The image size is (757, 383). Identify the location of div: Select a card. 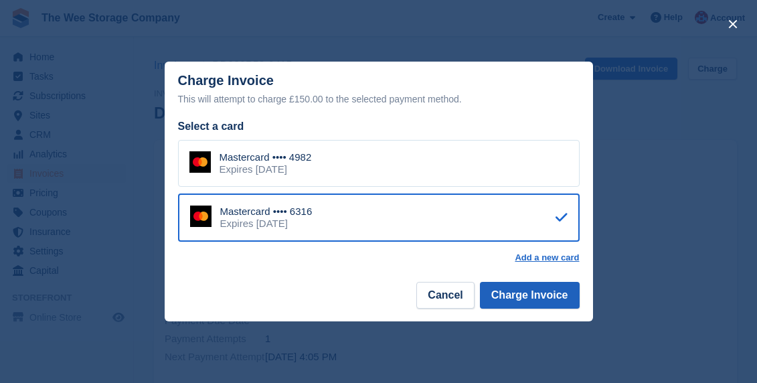
(379, 127).